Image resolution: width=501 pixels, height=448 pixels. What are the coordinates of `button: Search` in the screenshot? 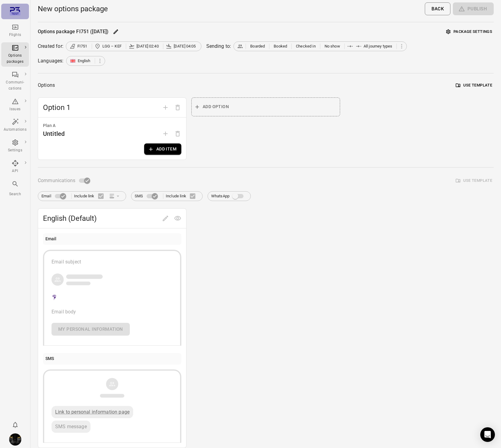 It's located at (15, 189).